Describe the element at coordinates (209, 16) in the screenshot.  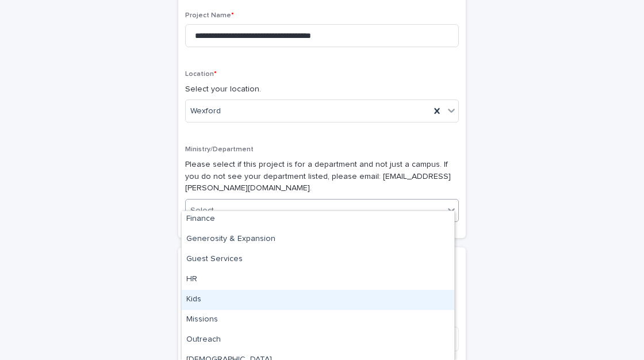
I see `span: Project Name` at that location.